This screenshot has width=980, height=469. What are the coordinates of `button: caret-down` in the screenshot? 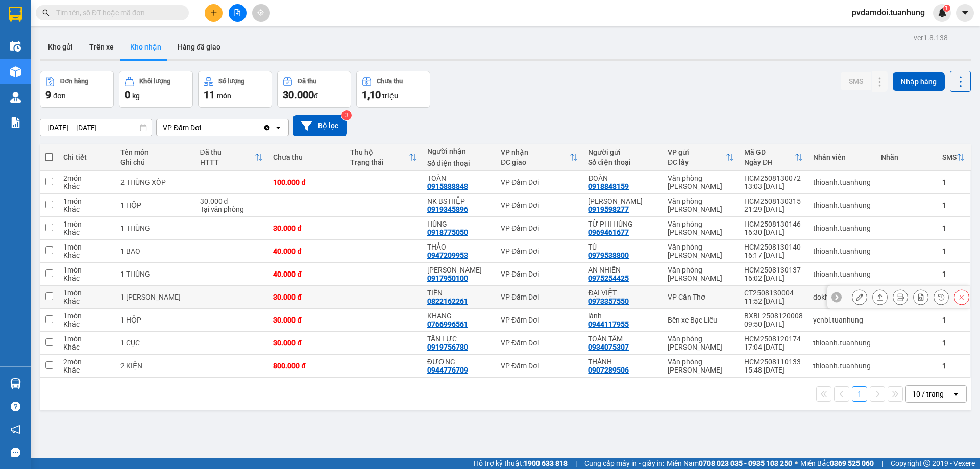 It's located at (964, 13).